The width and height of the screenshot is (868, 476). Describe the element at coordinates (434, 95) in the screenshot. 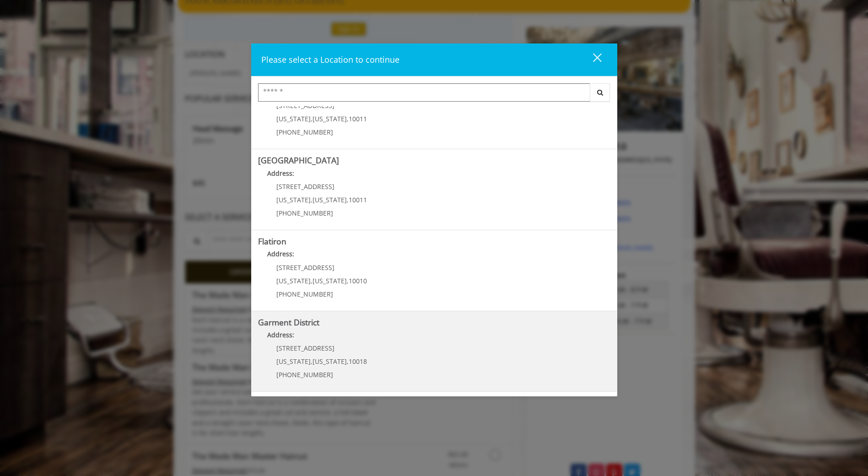

I see `div: Center Select` at that location.